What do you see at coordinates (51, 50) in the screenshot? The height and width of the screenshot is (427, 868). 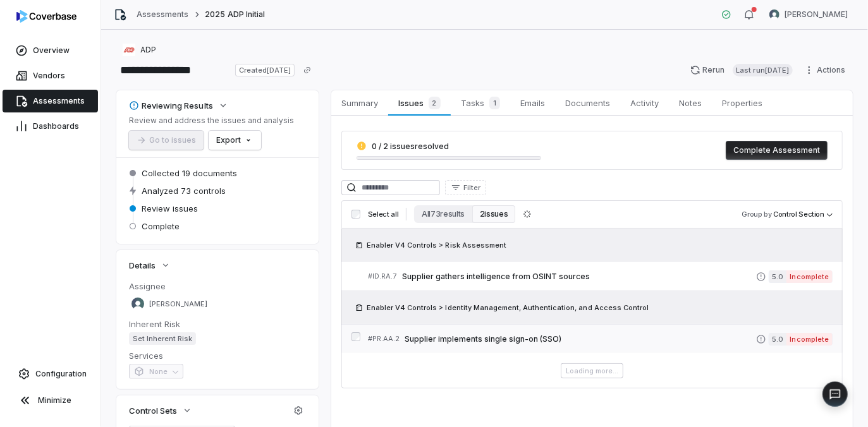 I see `span: Overview` at bounding box center [51, 50].